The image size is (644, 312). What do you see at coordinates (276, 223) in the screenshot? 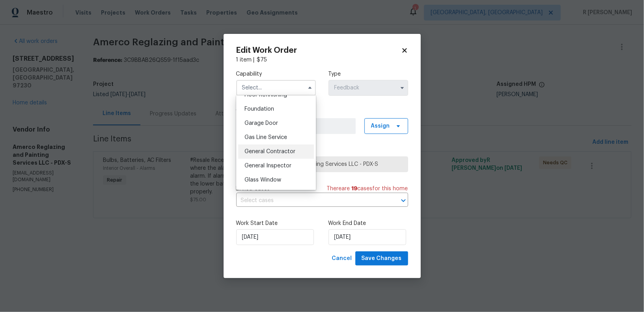
I see `label: Work Start Date` at bounding box center [276, 223].